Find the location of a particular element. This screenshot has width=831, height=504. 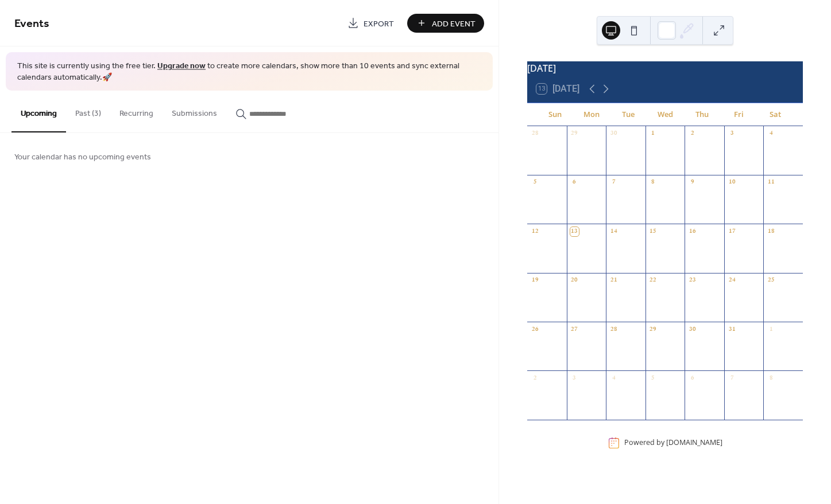

div: 10 is located at coordinates (732, 183).